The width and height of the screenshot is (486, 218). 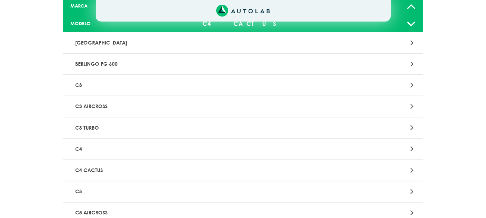 I want to click on p: C3 AIRCROSS, so click(x=184, y=107).